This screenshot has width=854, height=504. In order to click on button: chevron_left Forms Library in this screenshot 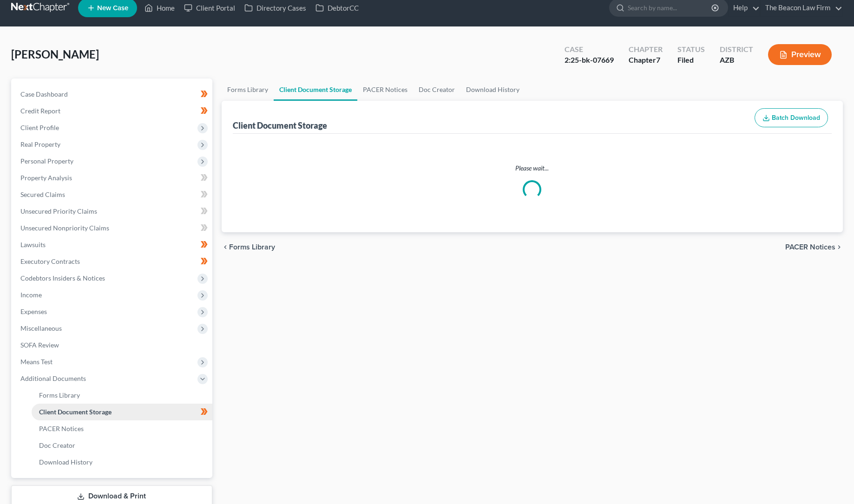, I will do `click(248, 247)`.